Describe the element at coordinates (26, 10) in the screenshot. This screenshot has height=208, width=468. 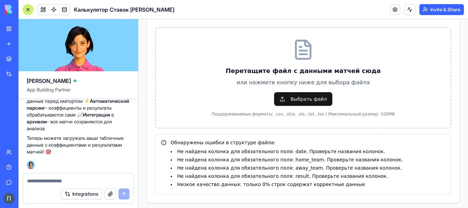
I see `img: logo` at that location.